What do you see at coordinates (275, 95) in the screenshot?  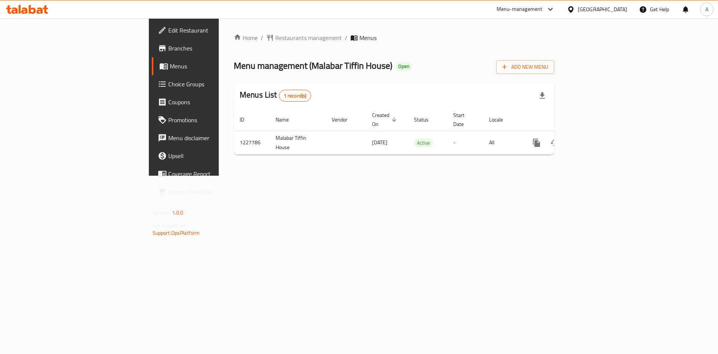 I see `h2: Menus List` at bounding box center [275, 95].